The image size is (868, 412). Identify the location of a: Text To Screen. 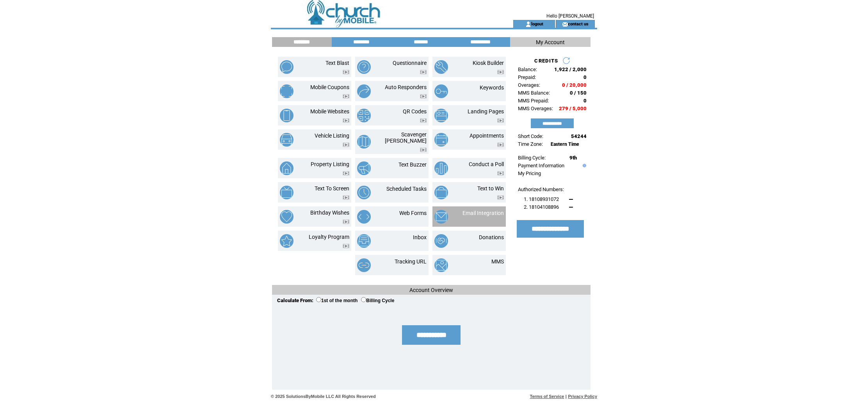
(332, 188).